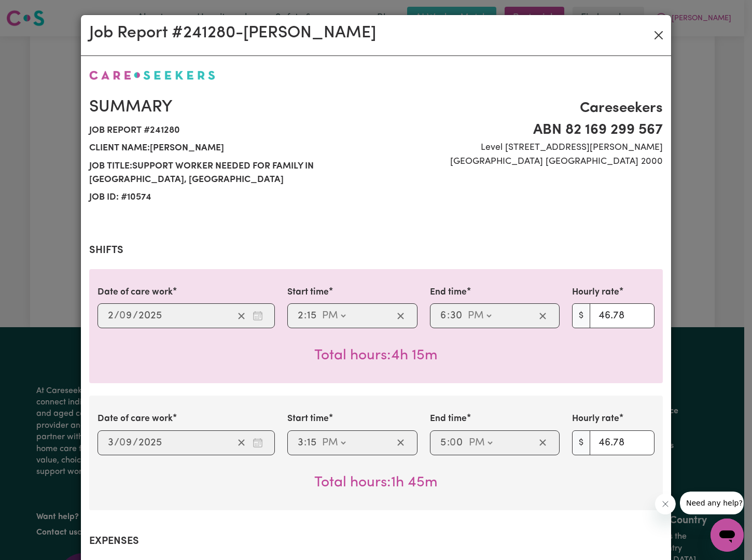 This screenshot has width=752, height=560. Describe the element at coordinates (376, 251) in the screenshot. I see `h2: Shifts` at that location.